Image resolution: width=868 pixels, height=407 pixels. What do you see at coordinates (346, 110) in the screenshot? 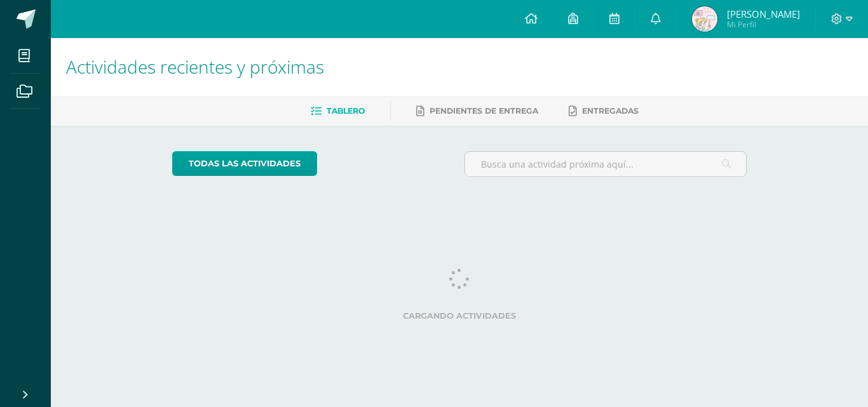
I see `span: Tablero` at bounding box center [346, 110].